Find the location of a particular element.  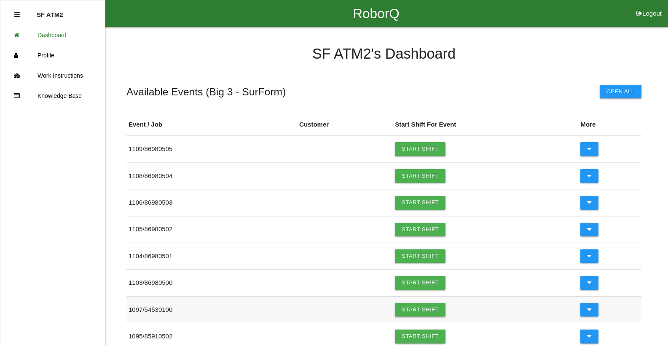

td: 1104 / 86980501 is located at coordinates (212, 255).